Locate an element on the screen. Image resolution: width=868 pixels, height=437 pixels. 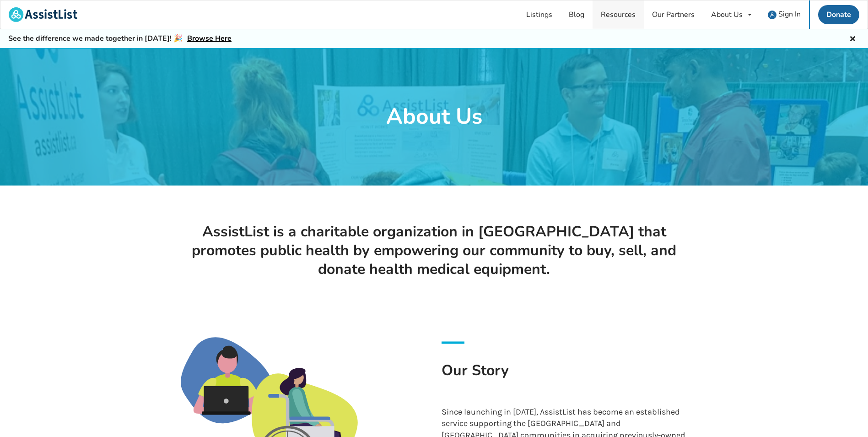
div: About Us is located at coordinates (727, 15).